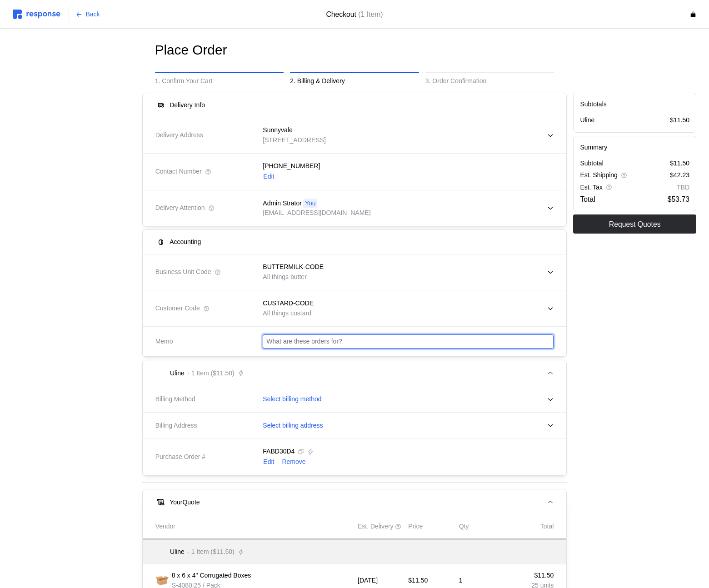  What do you see at coordinates (294, 462) in the screenshot?
I see `button: Remove` at bounding box center [294, 462].